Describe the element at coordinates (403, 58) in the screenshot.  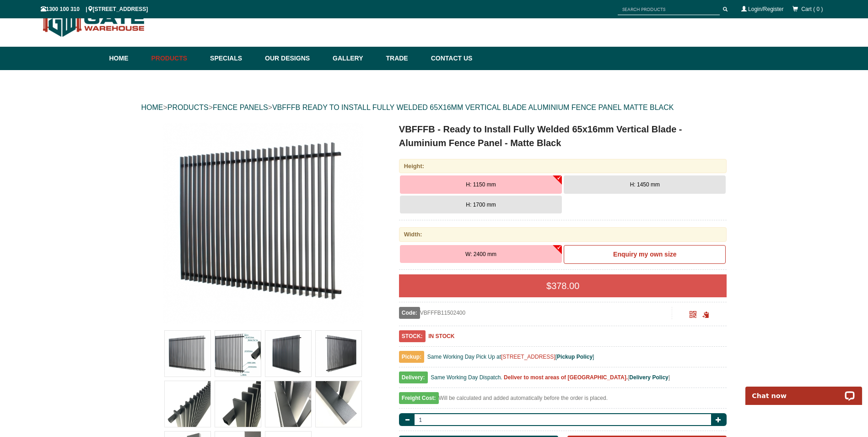
I see `a: Trade` at that location.